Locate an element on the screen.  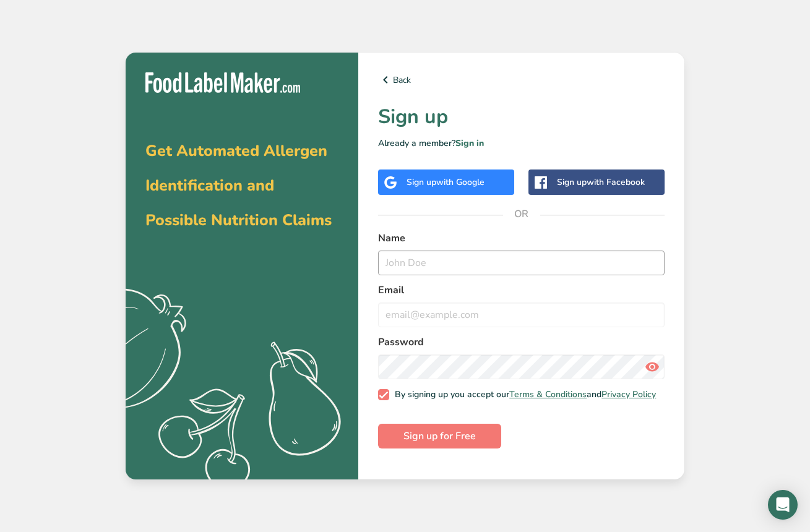
span: By signing up you accept our and is located at coordinates (523, 395).